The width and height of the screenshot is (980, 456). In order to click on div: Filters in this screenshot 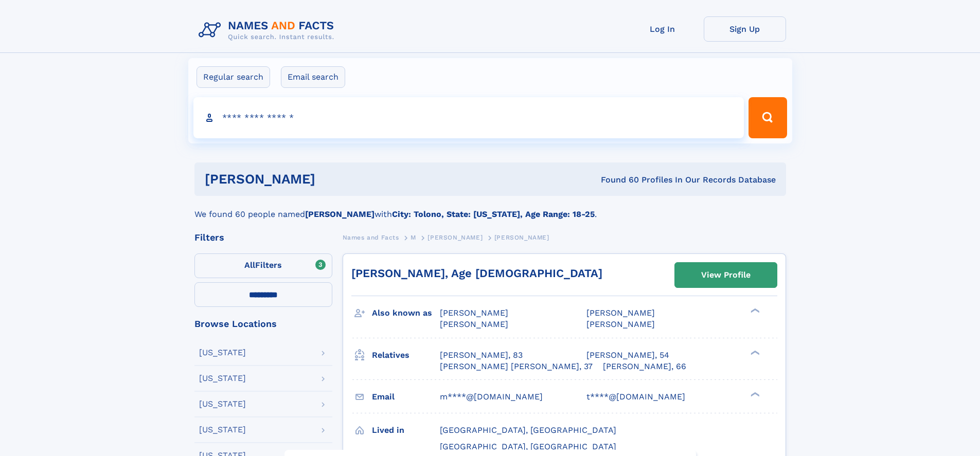, I will do `click(264, 237)`.